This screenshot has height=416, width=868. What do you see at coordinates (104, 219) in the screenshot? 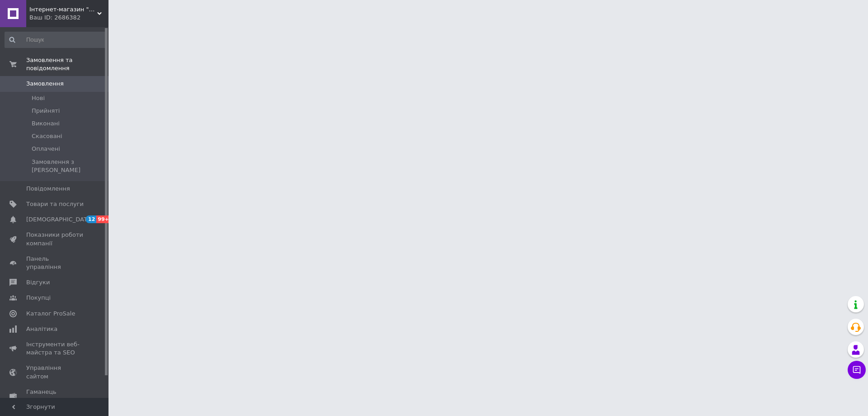
I see `span: 99+` at bounding box center [104, 219].